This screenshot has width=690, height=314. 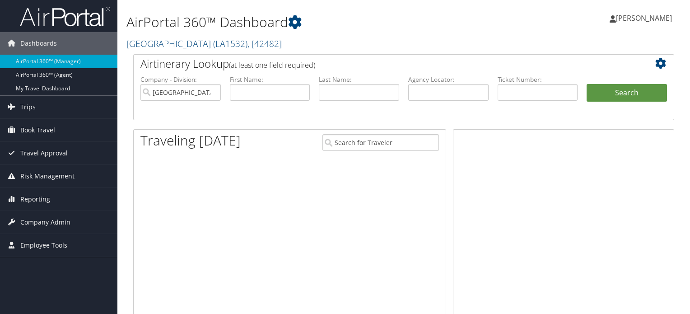 What do you see at coordinates (38, 43) in the screenshot?
I see `span: Dashboards` at bounding box center [38, 43].